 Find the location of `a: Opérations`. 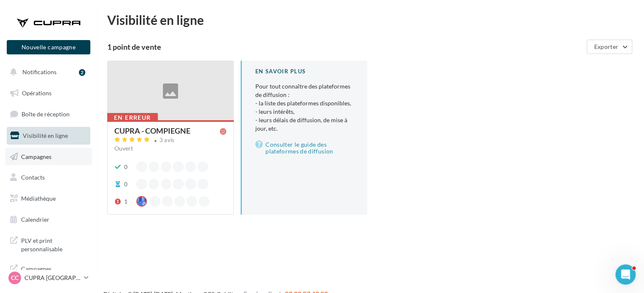

a: Opérations is located at coordinates (49, 93).